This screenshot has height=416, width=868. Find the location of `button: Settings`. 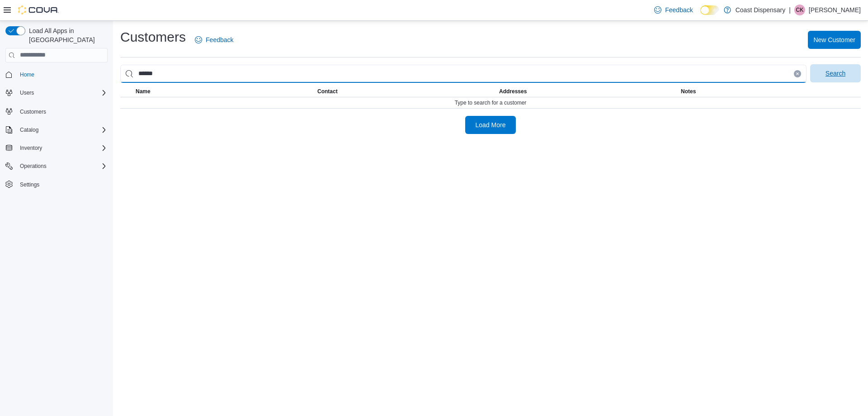

button: Settings is located at coordinates (57, 184).